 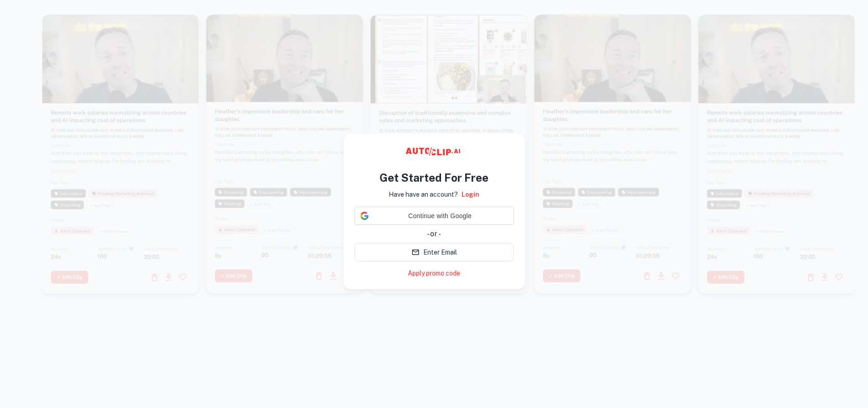 I want to click on span: Continue with Google, so click(x=440, y=216).